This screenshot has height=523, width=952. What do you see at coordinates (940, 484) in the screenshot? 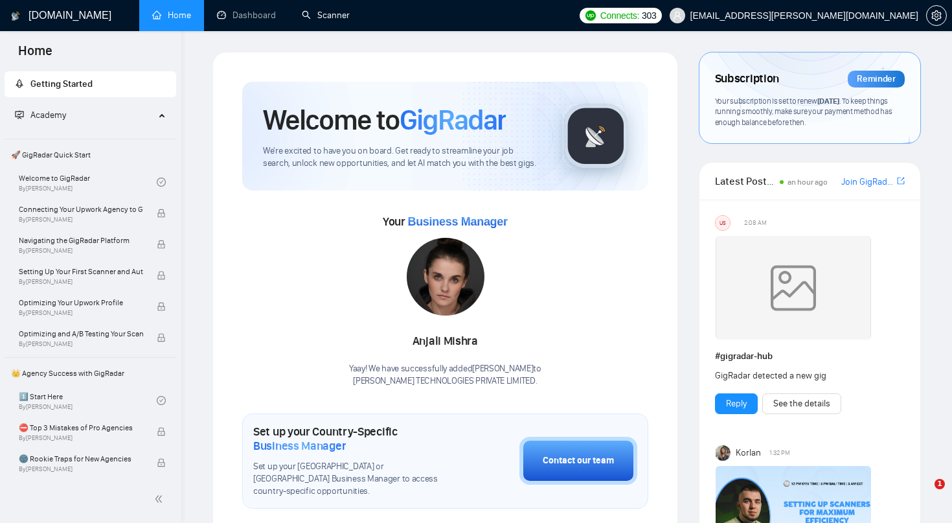
I see `span: 1` at bounding box center [940, 484].